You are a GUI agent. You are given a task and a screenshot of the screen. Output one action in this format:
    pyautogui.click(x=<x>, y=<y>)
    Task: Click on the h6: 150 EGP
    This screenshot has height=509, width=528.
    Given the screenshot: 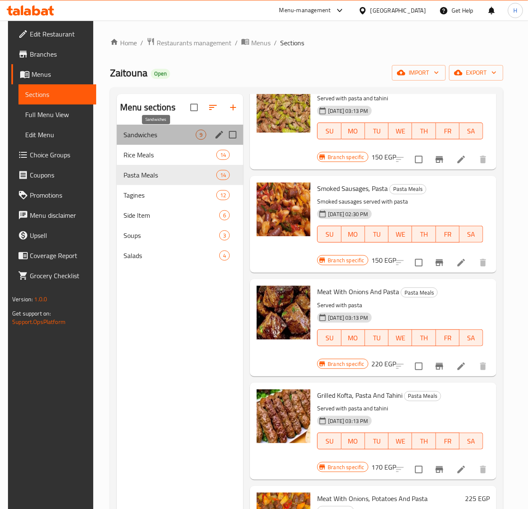 What is the action you would take?
    pyautogui.click(x=384, y=260)
    